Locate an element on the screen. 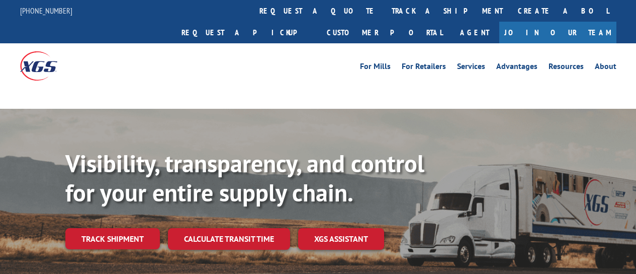 This screenshot has width=636, height=274. a: Customer Portal is located at coordinates (385, 32).